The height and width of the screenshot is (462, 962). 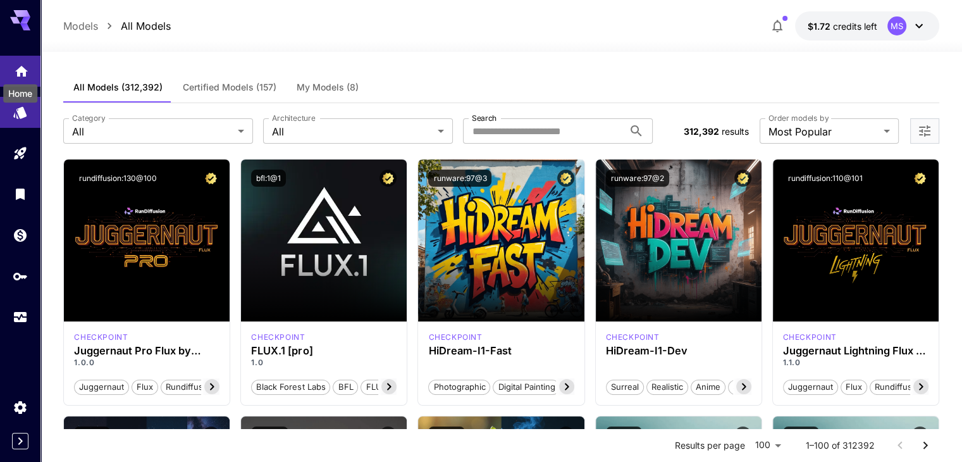 I want to click on button: bfl:4@1, so click(x=446, y=434).